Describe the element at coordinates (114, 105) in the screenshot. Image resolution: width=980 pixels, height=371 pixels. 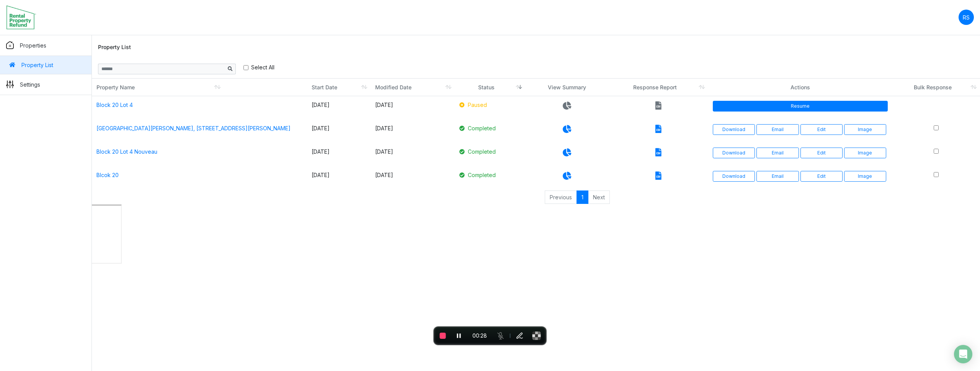
I see `a: Block 20 Lot 4` at that location.